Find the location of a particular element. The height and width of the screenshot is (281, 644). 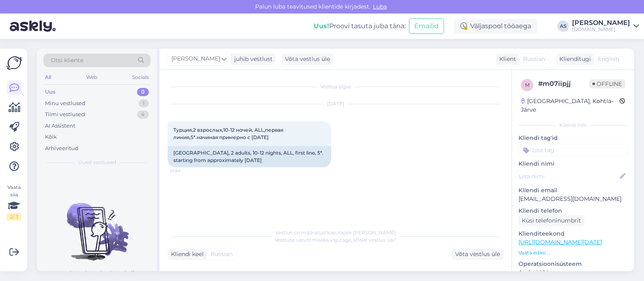

div: 0 is located at coordinates (143, 92).